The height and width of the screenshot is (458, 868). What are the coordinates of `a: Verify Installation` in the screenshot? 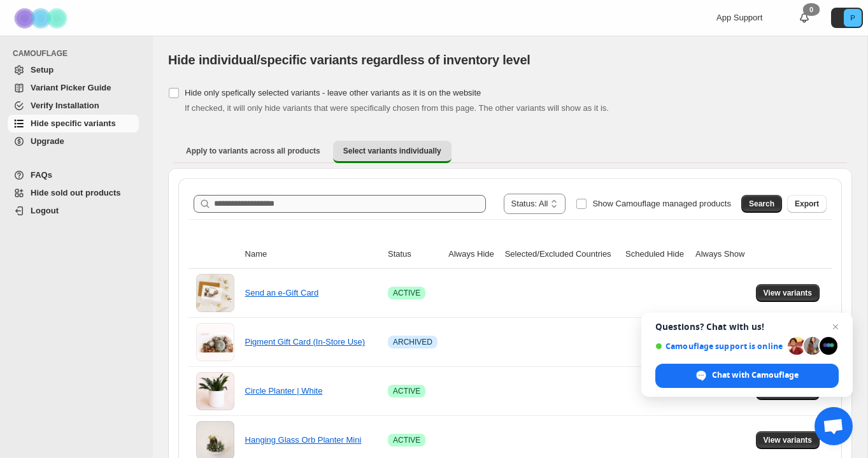 It's located at (73, 106).